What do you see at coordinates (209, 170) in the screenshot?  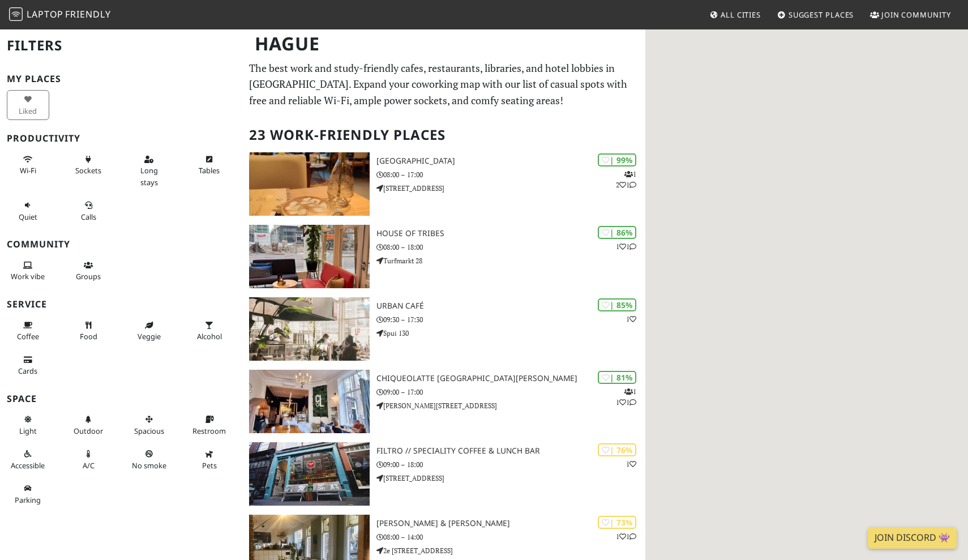 I see `span: Work-friendly tables` at bounding box center [209, 170].